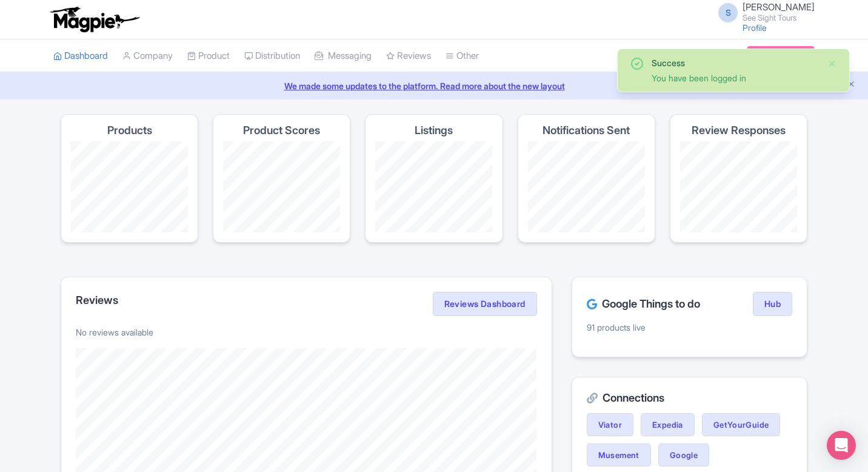 The image size is (868, 472). What do you see at coordinates (841, 445) in the screenshot?
I see `div: Open Intercom Messenger` at bounding box center [841, 445].